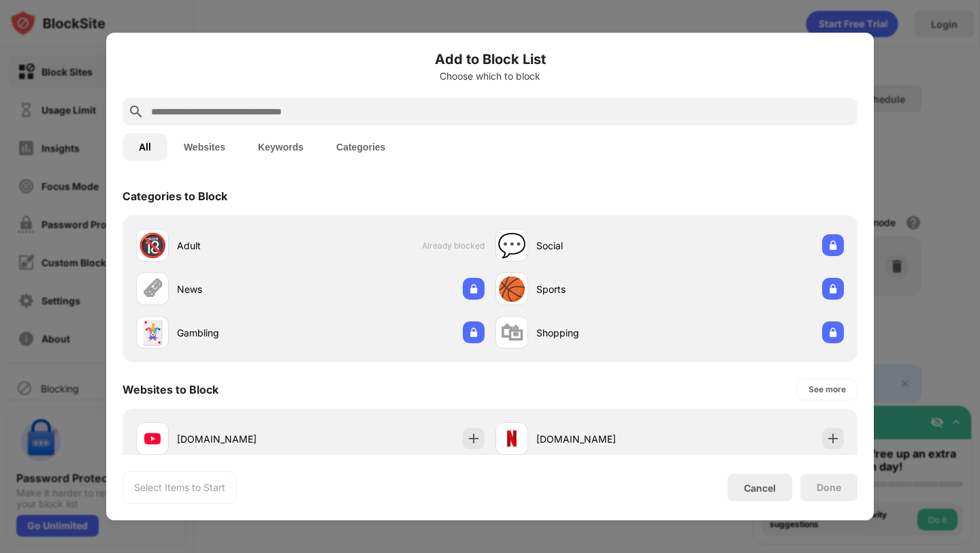  I want to click on div: Cancel, so click(759, 488).